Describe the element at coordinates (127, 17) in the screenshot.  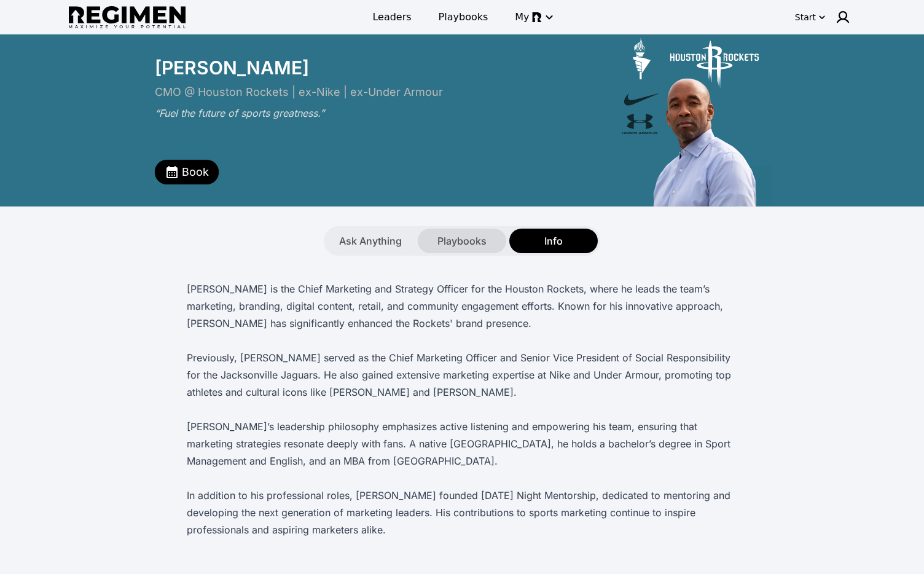
I see `img: Regimen logo` at that location.